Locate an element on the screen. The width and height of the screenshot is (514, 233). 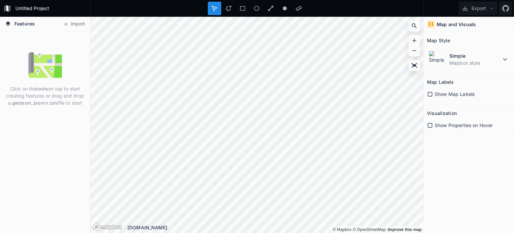
h2: Visualization is located at coordinates (442, 113).